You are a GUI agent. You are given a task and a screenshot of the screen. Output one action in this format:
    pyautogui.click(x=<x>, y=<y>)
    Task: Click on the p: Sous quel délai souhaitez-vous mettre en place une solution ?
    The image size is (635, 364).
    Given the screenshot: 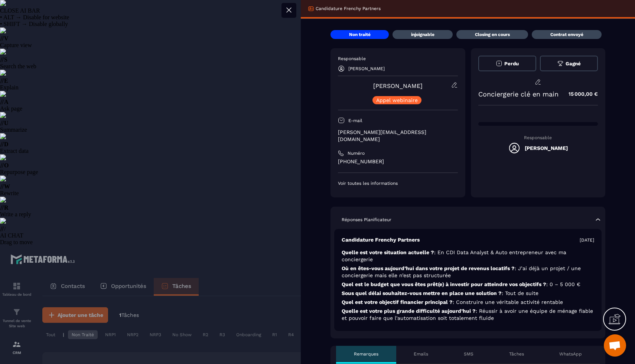 What is the action you would take?
    pyautogui.click(x=468, y=293)
    